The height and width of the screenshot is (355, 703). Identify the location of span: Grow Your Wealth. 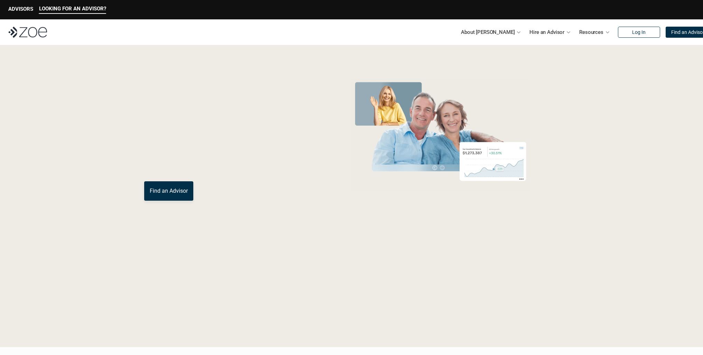
(221, 90).